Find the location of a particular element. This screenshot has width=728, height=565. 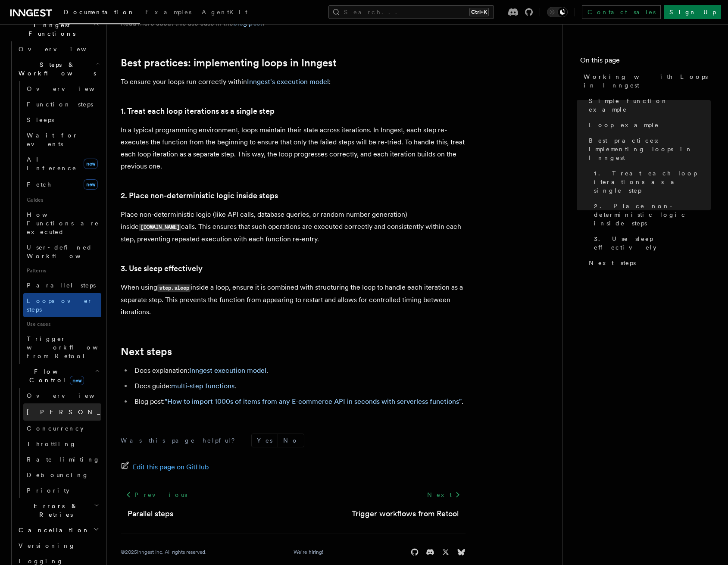

span: How Functions are executed is located at coordinates (63, 223).